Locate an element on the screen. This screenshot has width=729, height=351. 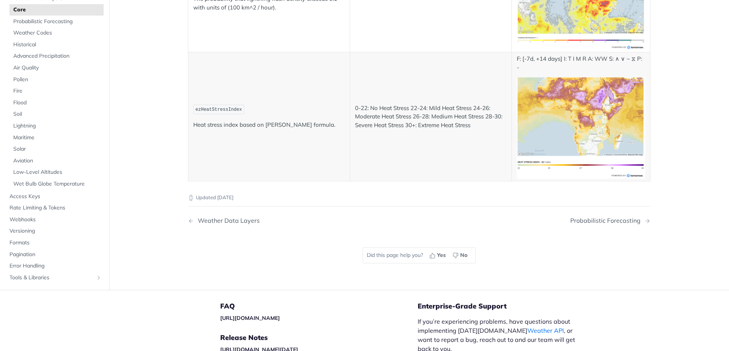
a: Versioning is located at coordinates (55, 231).